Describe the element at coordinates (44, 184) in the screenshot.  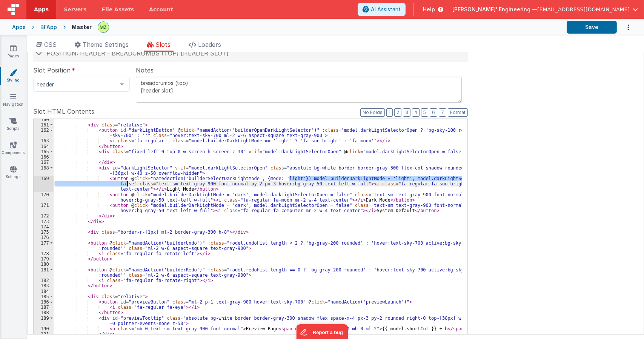
I see `div: 169` at that location.